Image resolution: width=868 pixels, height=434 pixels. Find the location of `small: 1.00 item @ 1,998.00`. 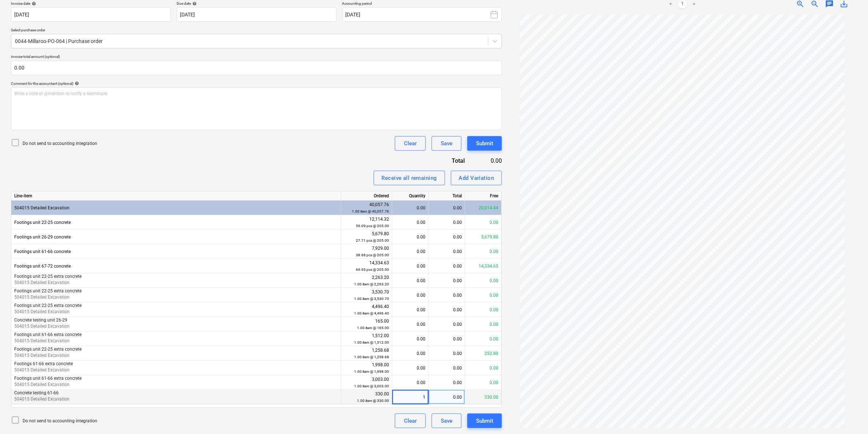

small: 1.00 item @ 1,998.00 is located at coordinates (372, 372).